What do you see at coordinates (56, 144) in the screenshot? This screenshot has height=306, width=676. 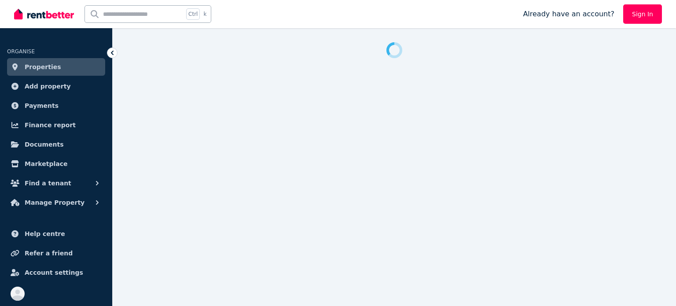 I see `a: Documents` at bounding box center [56, 144].